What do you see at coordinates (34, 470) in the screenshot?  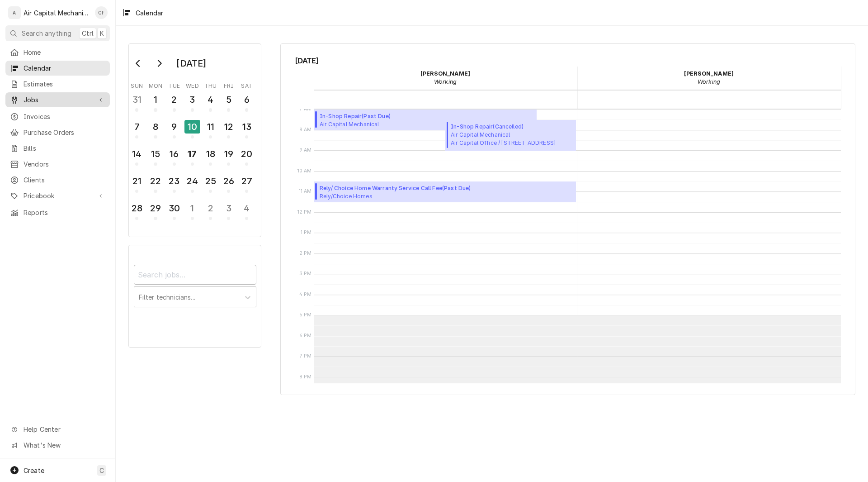 I see `span: Create` at bounding box center [34, 470].